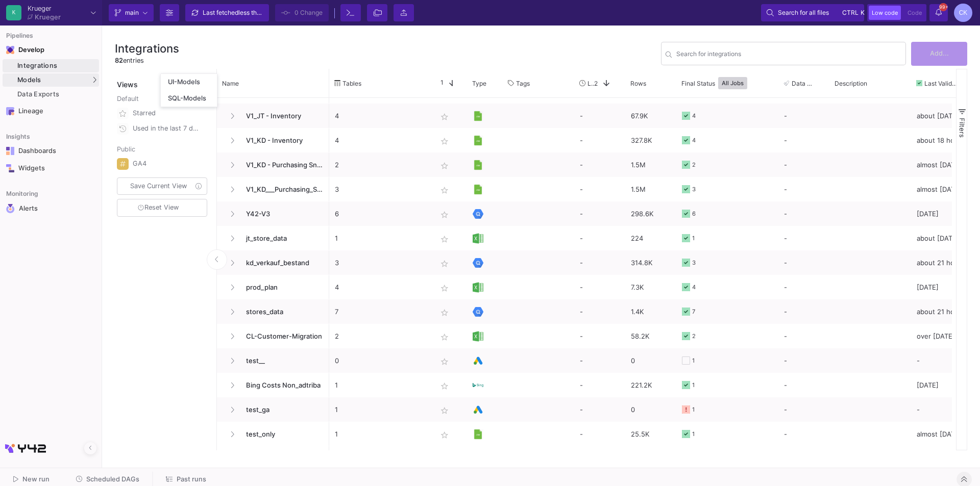 Image resolution: width=980 pixels, height=486 pixels. I want to click on div: 224, so click(650, 239).